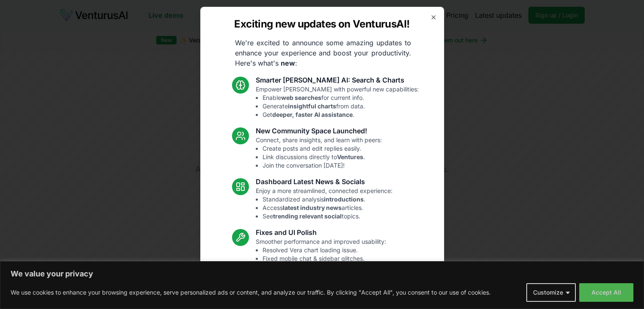 Image resolution: width=644 pixels, height=309 pixels. I want to click on li: Link discussions directly to ., so click(322, 157).